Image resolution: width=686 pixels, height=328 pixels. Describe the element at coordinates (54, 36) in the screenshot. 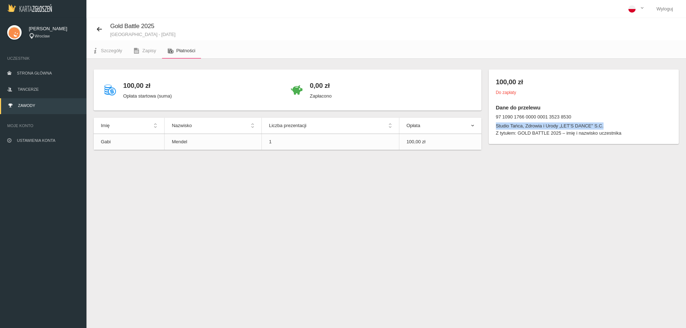

I see `div: Wroclaw` at that location.